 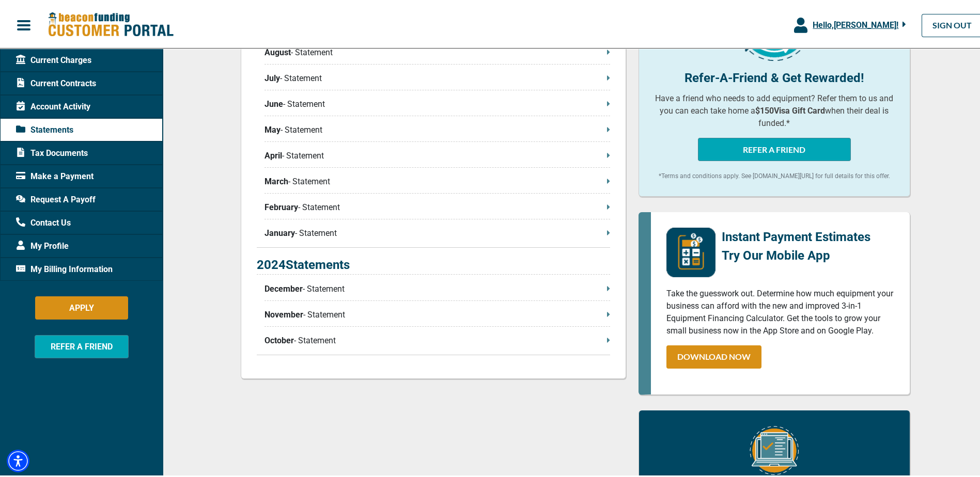 What do you see at coordinates (272, 76) in the screenshot?
I see `span: July` at bounding box center [272, 76].